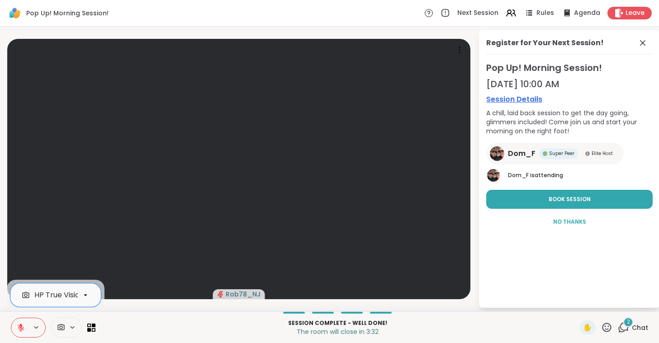 This screenshot has height=343, width=659. Describe the element at coordinates (15, 13) in the screenshot. I see `img: ShareWell Logomark` at that location.